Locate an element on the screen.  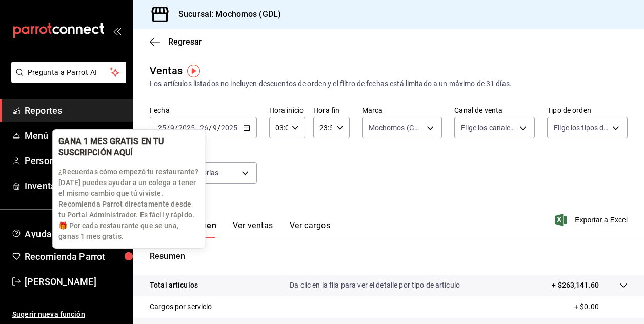
label: Hora fin is located at coordinates (331, 110).